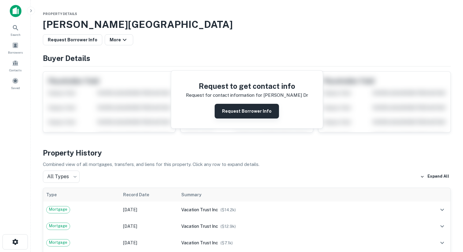 Image resolution: width=463 pixels, height=252 pixels. What do you see at coordinates (228, 210) in the screenshot?
I see `span: ($ 14.2k )` at bounding box center [228, 210].